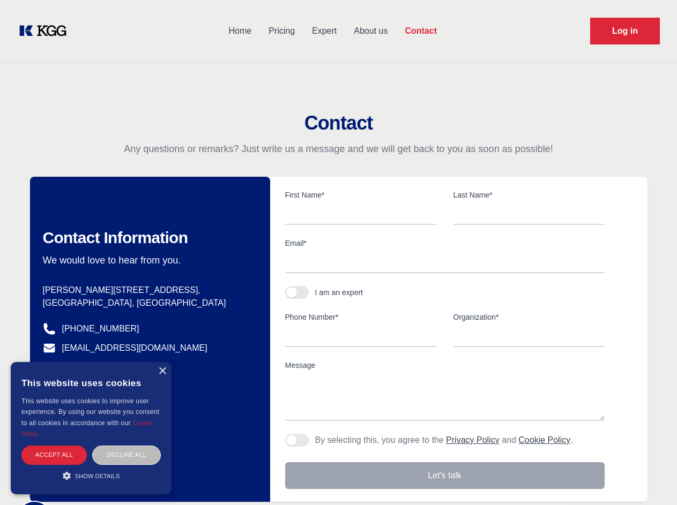 The width and height of the screenshot is (677, 505). Describe the element at coordinates (90, 412) in the screenshot. I see `span: This website uses cookies to improve user experience. By using our website you consent to all coo...` at that location.